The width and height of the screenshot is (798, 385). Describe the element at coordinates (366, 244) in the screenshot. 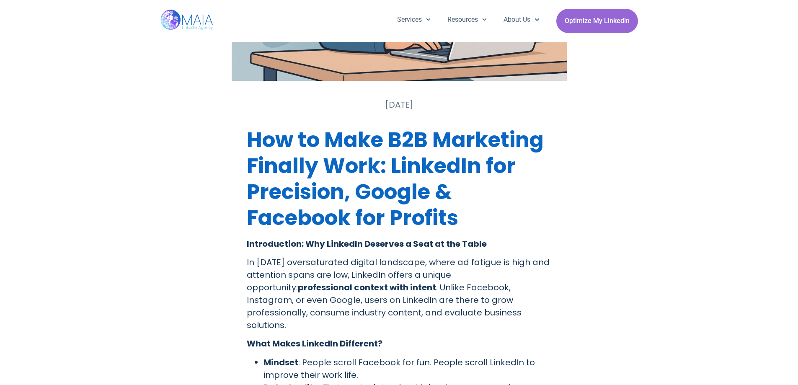

I see `strong: Introduction: Why LinkedIn Deserves a Seat at the Table` at that location.